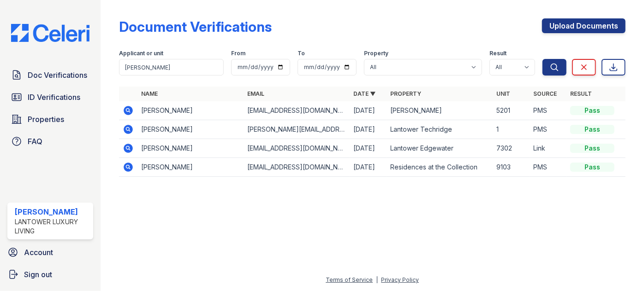 The height and width of the screenshot is (291, 644). Describe the element at coordinates (38, 253) in the screenshot. I see `span: Account` at that location.